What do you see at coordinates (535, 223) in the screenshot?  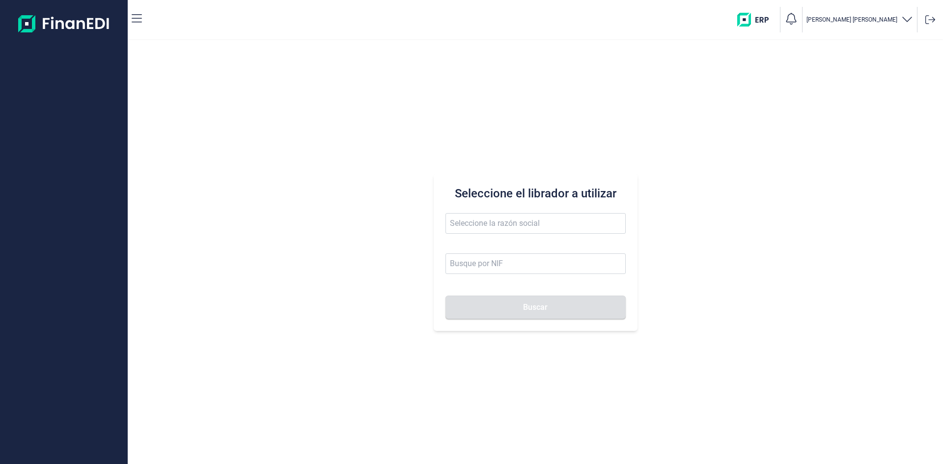 I see `input: Seleccione la razón social` at bounding box center [535, 223].